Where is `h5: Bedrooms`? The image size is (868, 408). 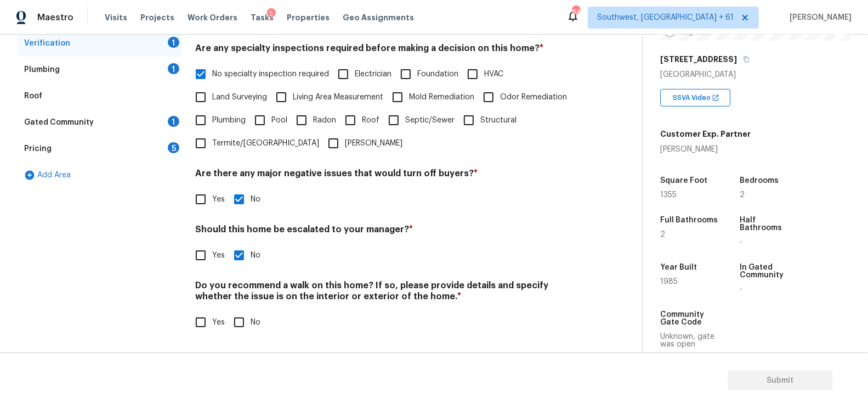
h5: Bedrooms is located at coordinates (759, 181).